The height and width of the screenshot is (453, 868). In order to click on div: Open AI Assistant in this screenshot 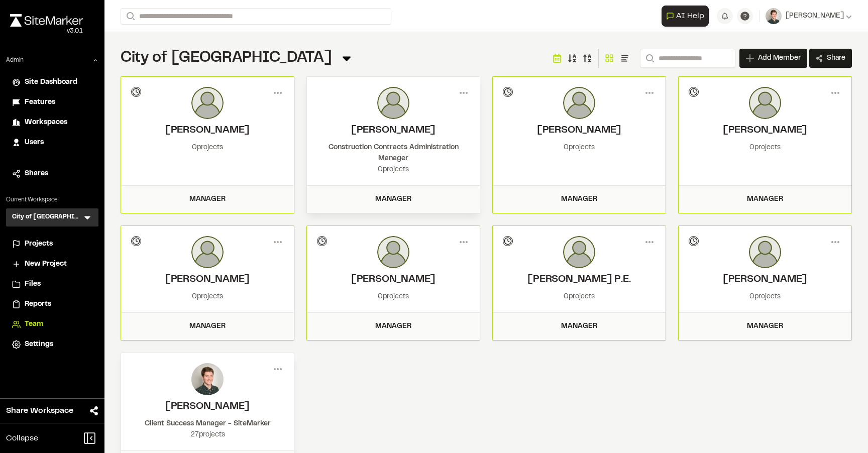, I will do `click(688, 16)`.